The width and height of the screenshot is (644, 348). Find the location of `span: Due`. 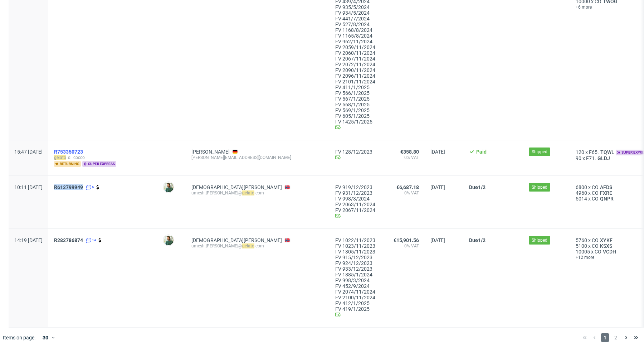

span: Due is located at coordinates (473, 187).